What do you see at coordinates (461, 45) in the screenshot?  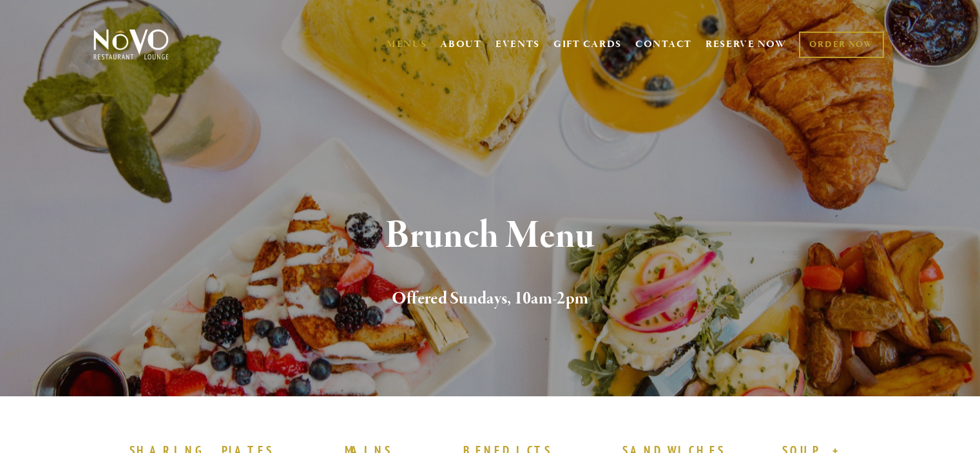 I see `a: ABOUT` at bounding box center [461, 45].